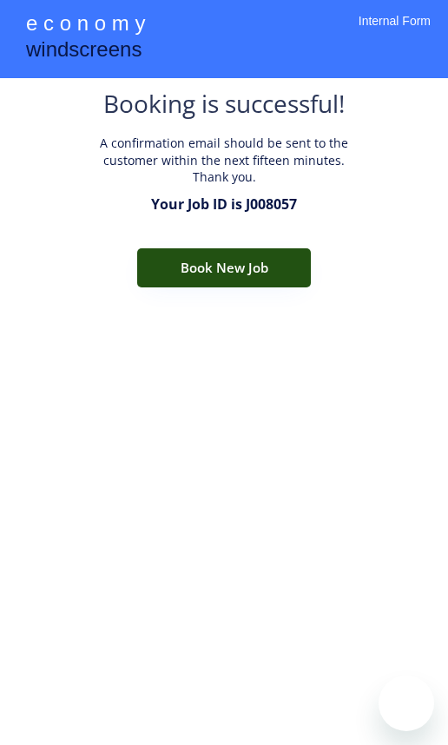 This screenshot has height=745, width=448. What do you see at coordinates (224, 160) in the screenshot?
I see `div: A confirmation email should be sent to the customer within the next fifteen minutes. Thank you.` at bounding box center [224, 160].